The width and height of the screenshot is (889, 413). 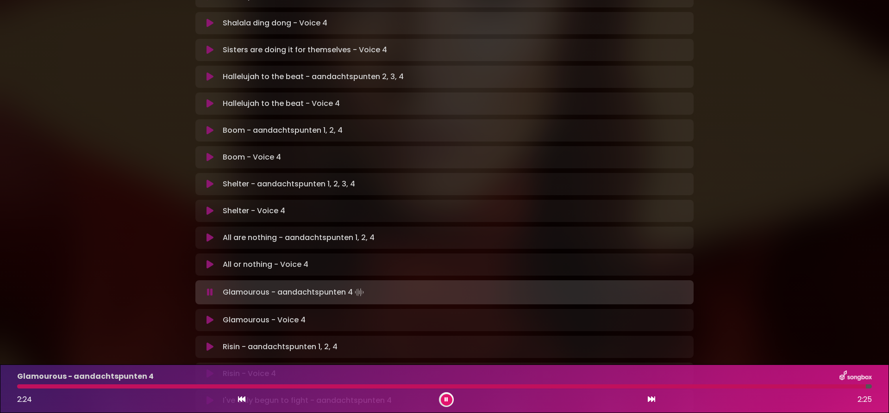 What do you see at coordinates (359, 293) in the screenshot?
I see `img: waveform4.gif` at bounding box center [359, 293].